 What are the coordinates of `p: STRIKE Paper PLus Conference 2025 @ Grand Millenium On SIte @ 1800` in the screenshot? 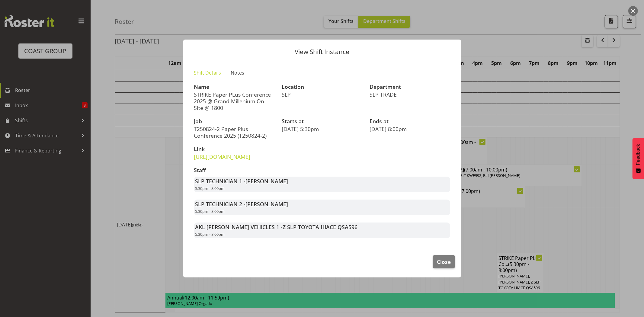 It's located at (235, 101).